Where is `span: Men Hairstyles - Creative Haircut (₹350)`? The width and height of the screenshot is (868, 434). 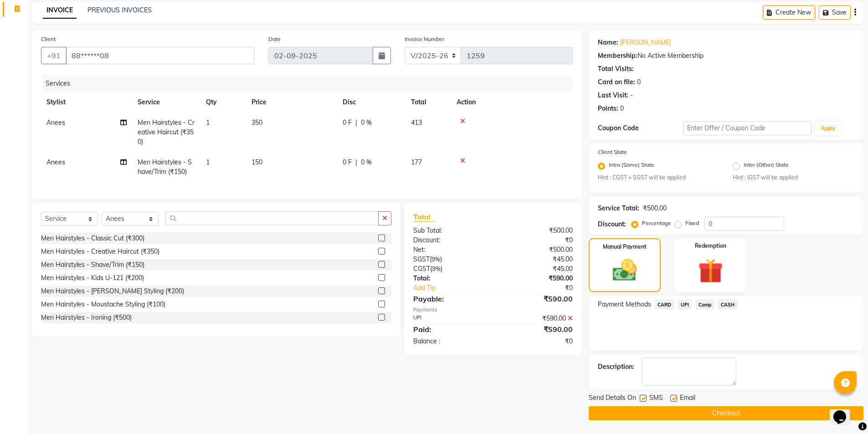 span: Men Hairstyles - Creative Haircut (₹350) is located at coordinates (166, 132).